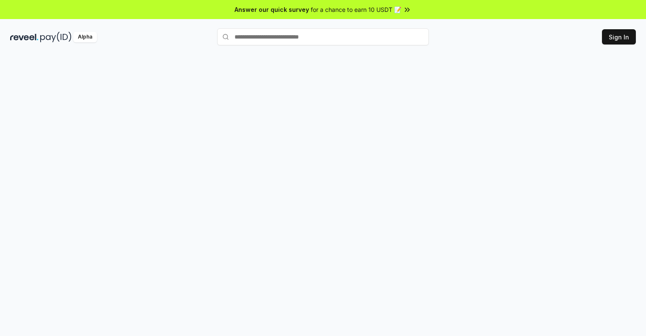 Image resolution: width=646 pixels, height=336 pixels. What do you see at coordinates (356, 9) in the screenshot?
I see `span: for a chance to earn 10 USDT 📝` at bounding box center [356, 9].